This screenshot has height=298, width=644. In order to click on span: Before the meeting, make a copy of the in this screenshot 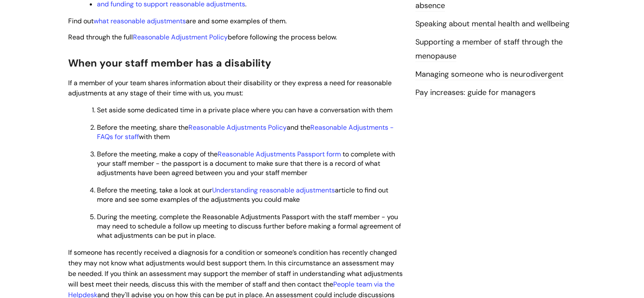, I will do `click(220, 154)`.